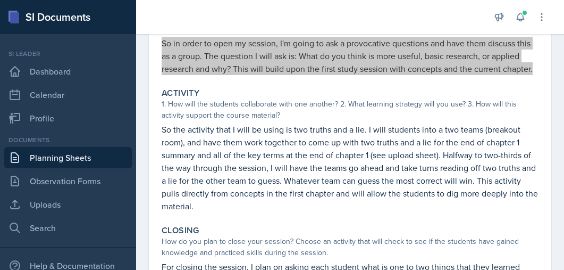 The image size is (564, 270). What do you see at coordinates (68, 228) in the screenshot?
I see `a: Search` at bounding box center [68, 228].